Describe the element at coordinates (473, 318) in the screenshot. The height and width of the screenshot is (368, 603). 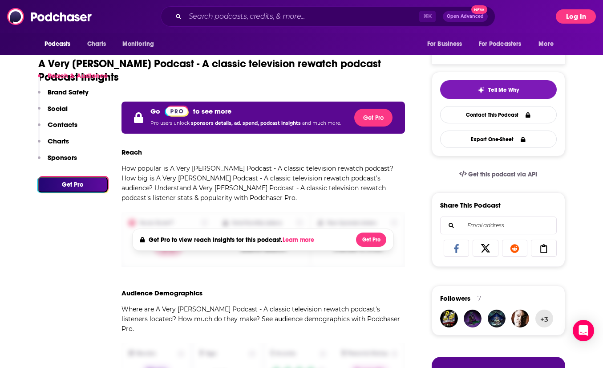
I see `a: BlurryPhotos` at that location.